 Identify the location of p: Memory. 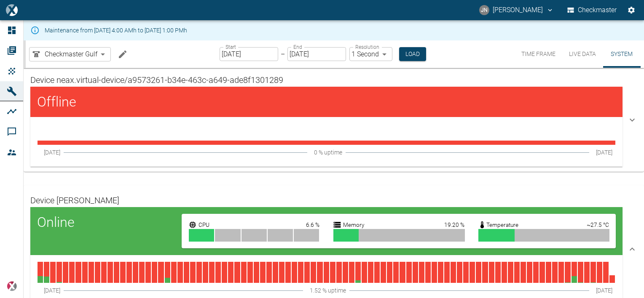
(353, 225).